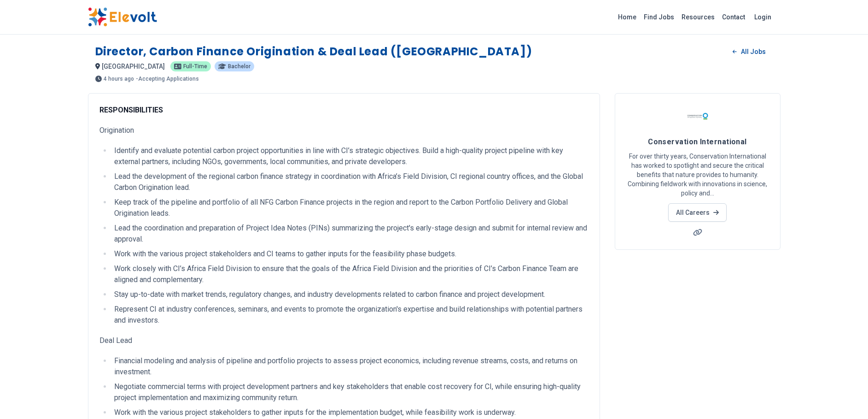 The image size is (868, 419). I want to click on li: Work closely with CI’s Africa Field Division to ensure that the goals of the Africa Field Divisio..., so click(350, 274).